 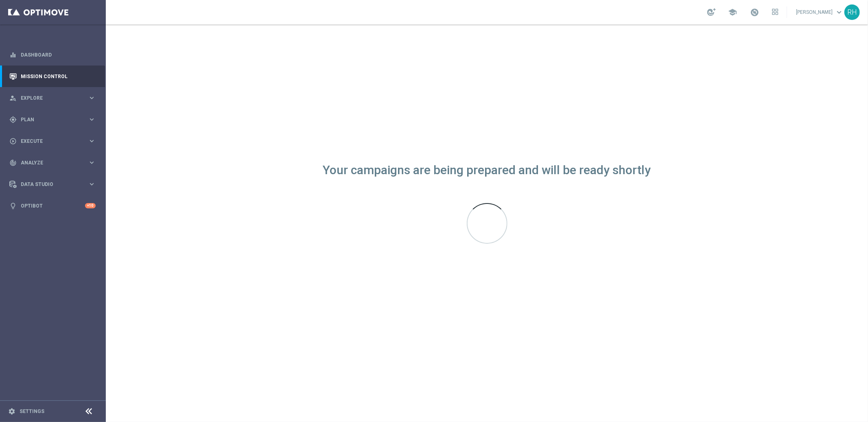 What do you see at coordinates (13, 55) in the screenshot?
I see `i: equalizer` at bounding box center [13, 55].